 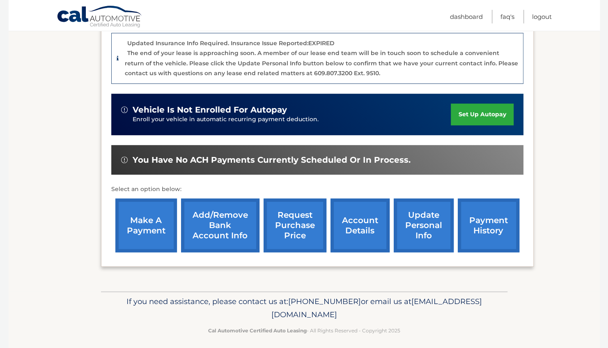 I want to click on a: Dashboard, so click(x=466, y=16).